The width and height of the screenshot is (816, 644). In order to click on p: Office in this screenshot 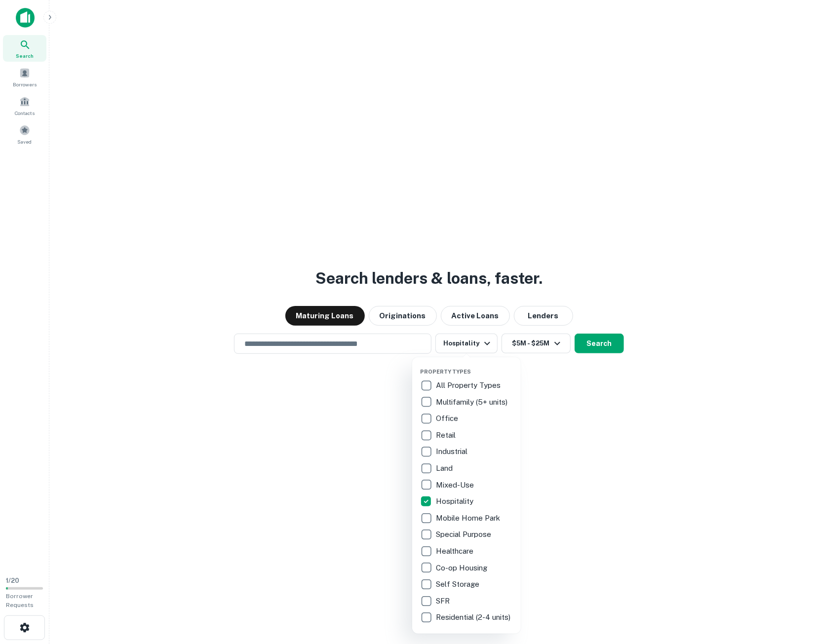, I will do `click(448, 418)`.